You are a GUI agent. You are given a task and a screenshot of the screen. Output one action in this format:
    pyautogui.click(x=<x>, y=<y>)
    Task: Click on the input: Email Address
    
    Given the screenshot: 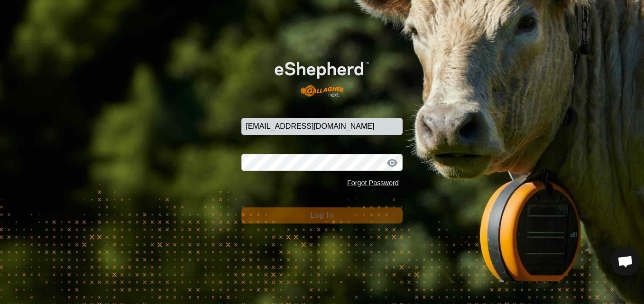 What is the action you would take?
    pyautogui.click(x=322, y=126)
    